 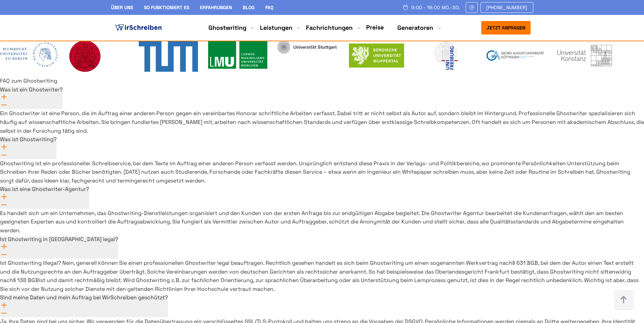 I want to click on img: georg august universitaet goettingen, so click(x=515, y=55).